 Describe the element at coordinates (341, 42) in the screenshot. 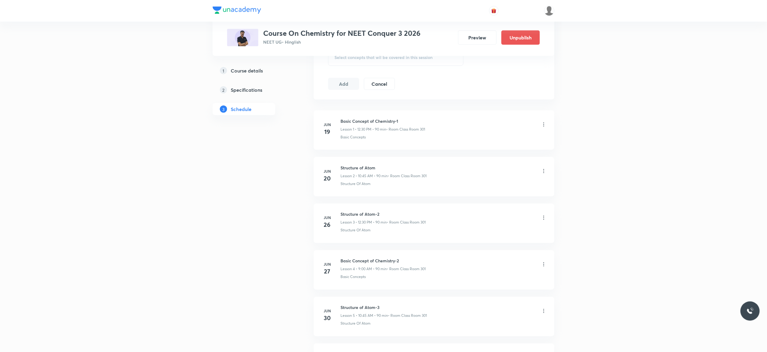

I see `p: NEET UG • Hinglish` at that location.